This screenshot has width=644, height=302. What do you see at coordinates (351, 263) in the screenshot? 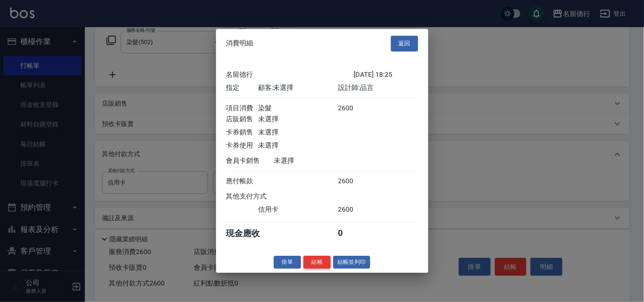
I see `button: 結帳並列印` at bounding box center [351, 263].